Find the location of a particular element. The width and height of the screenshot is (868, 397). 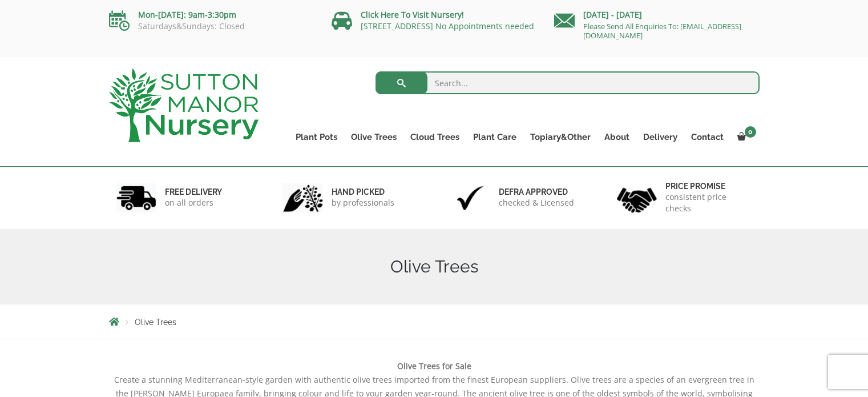

img: 1.jpg is located at coordinates (137, 198).